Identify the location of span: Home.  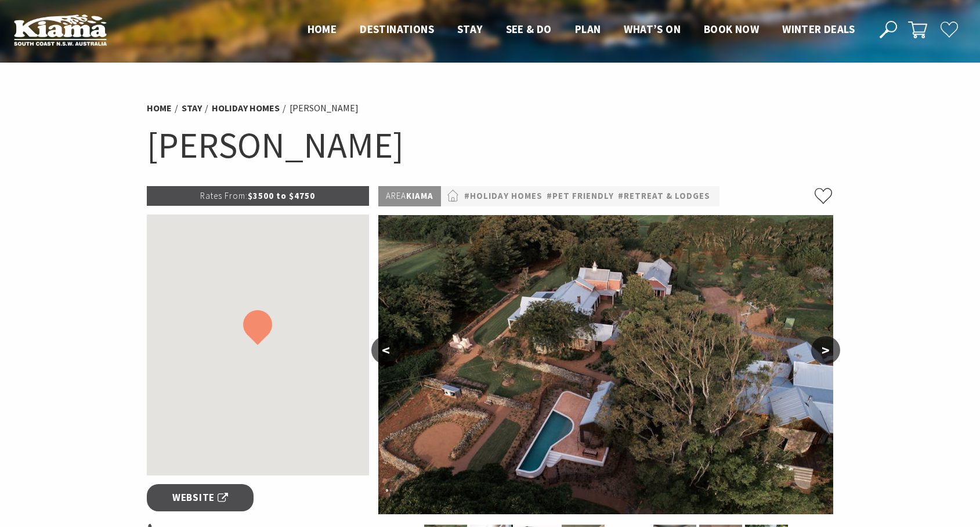
(322, 29).